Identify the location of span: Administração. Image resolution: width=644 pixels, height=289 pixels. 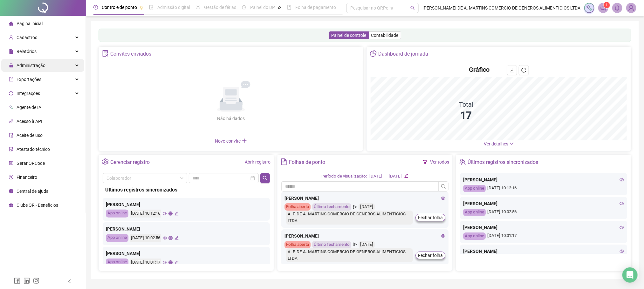
(30, 65).